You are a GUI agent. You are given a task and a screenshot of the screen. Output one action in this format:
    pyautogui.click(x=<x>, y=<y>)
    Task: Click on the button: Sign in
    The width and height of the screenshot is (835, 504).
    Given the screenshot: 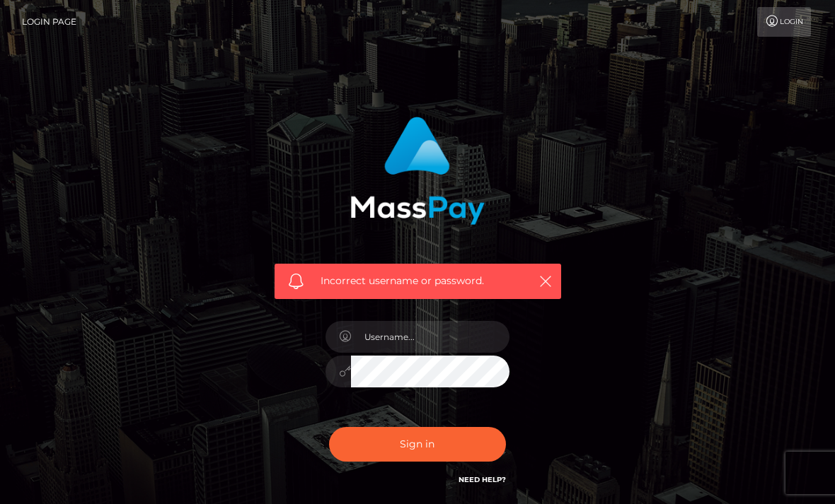 What is the action you would take?
    pyautogui.click(x=418, y=445)
    